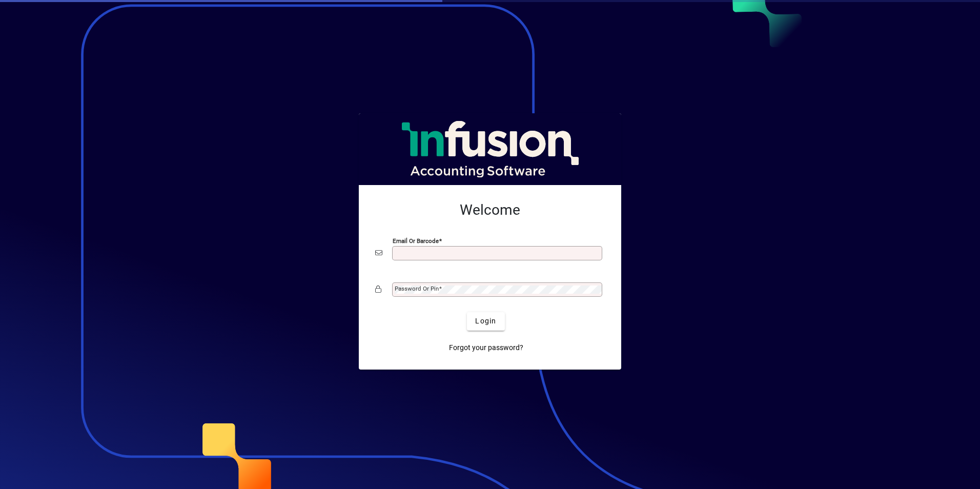 Image resolution: width=980 pixels, height=489 pixels. Describe the element at coordinates (490, 210) in the screenshot. I see `h2: Welcome` at that location.